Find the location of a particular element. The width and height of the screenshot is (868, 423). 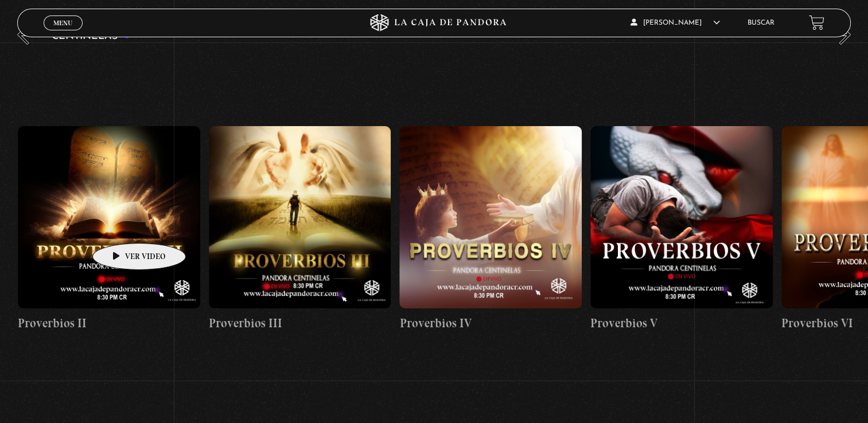

button: Previous is located at coordinates (27, 34).